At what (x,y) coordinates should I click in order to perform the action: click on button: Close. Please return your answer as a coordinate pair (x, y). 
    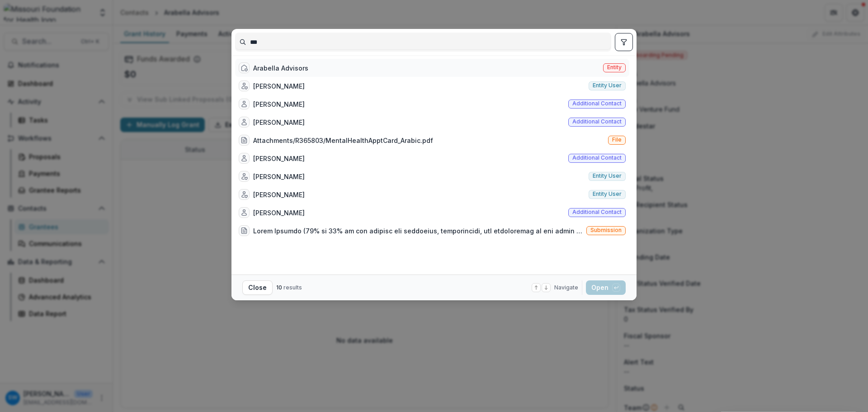
    Looking at the image, I should click on (257, 288).